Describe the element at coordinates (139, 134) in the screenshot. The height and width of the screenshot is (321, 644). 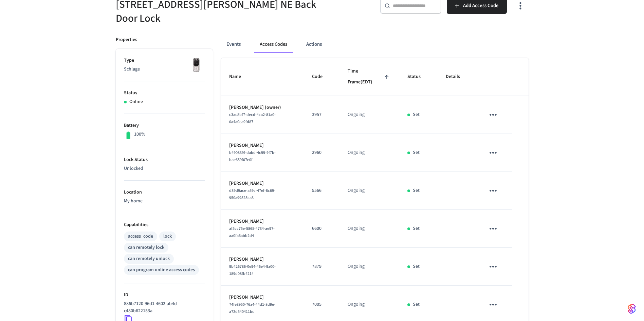
I see `p: 100%` at that location.